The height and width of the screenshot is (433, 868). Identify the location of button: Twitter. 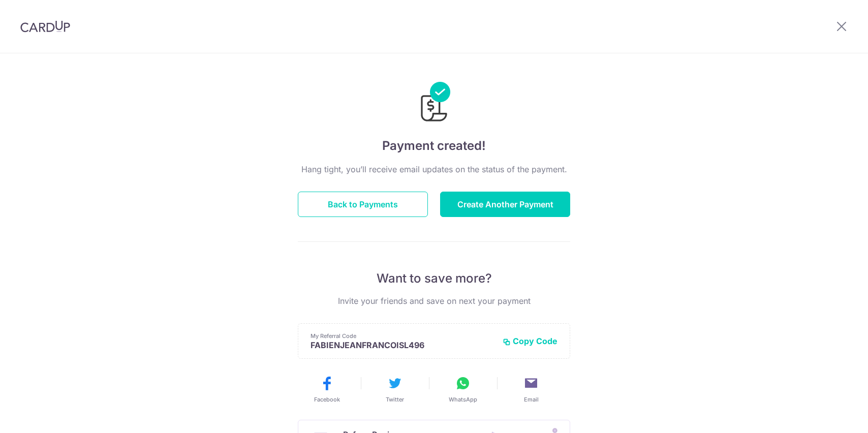
(395, 389).